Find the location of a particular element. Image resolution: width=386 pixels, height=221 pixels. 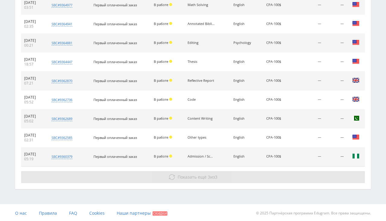

div: sbc#9362689 is located at coordinates (62, 119).